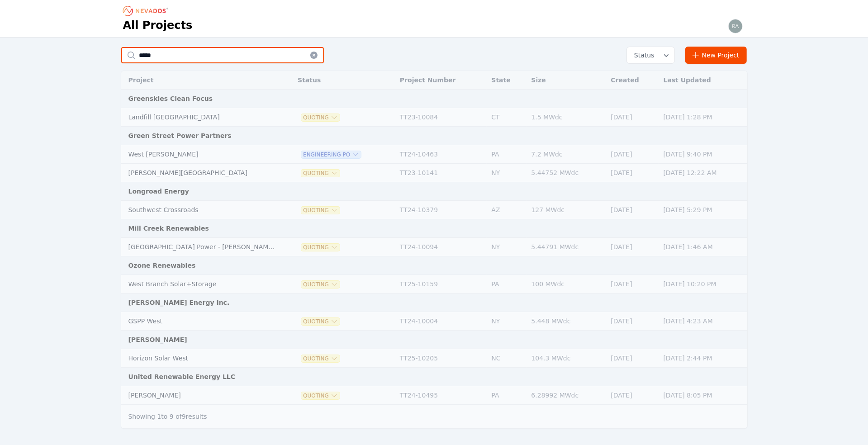  What do you see at coordinates (434, 136) in the screenshot?
I see `td: Green Street Power Partners` at bounding box center [434, 136].